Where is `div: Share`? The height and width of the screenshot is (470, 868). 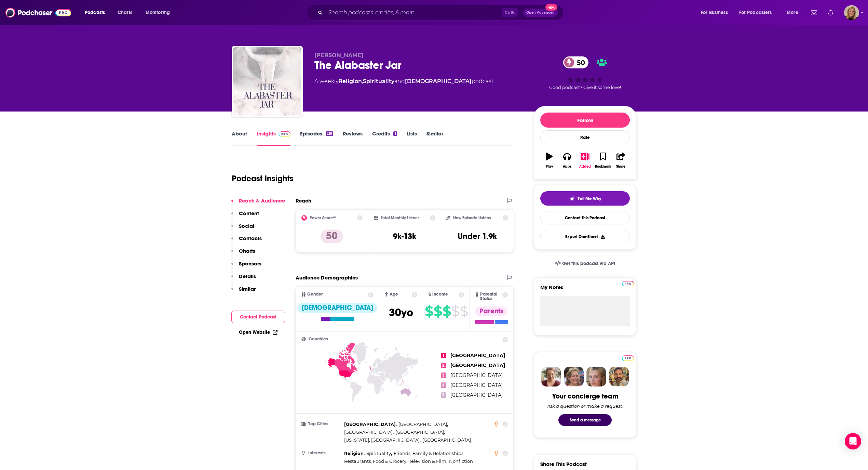 div: Share is located at coordinates (621, 166).